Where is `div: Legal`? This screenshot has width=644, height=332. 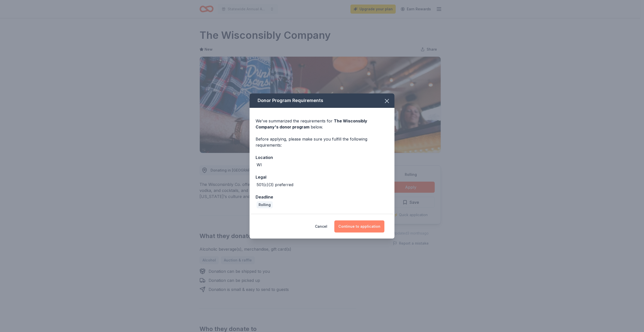 div: Legal is located at coordinates (322, 177).